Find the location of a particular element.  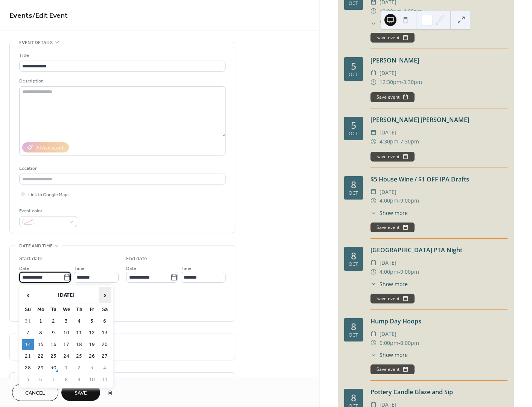

td: 28 is located at coordinates (28, 368).